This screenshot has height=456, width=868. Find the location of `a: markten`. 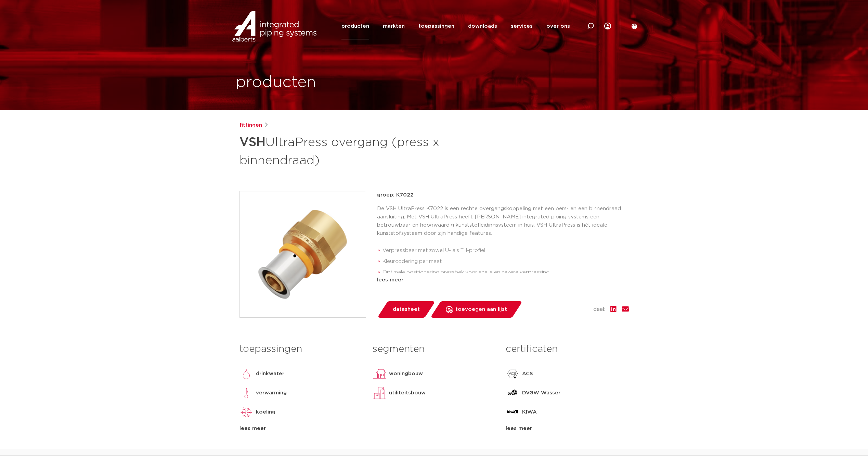

a: markten is located at coordinates (394, 26).